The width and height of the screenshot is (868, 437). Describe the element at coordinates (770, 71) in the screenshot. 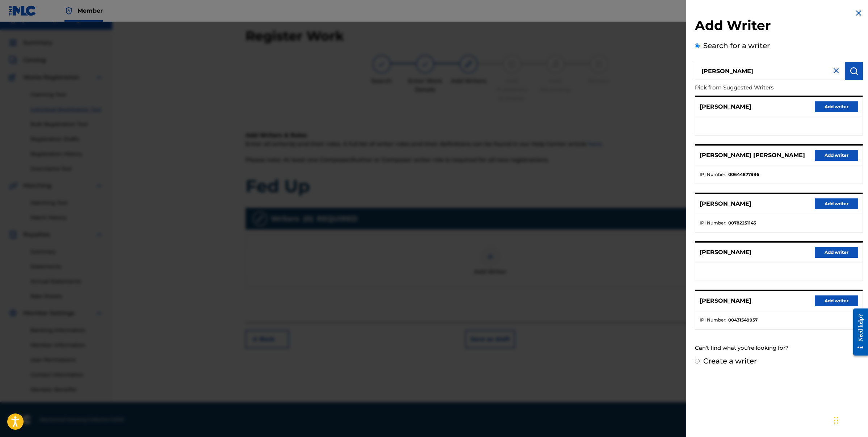

I see `input: Search writer's name or IPI Number` at that location.